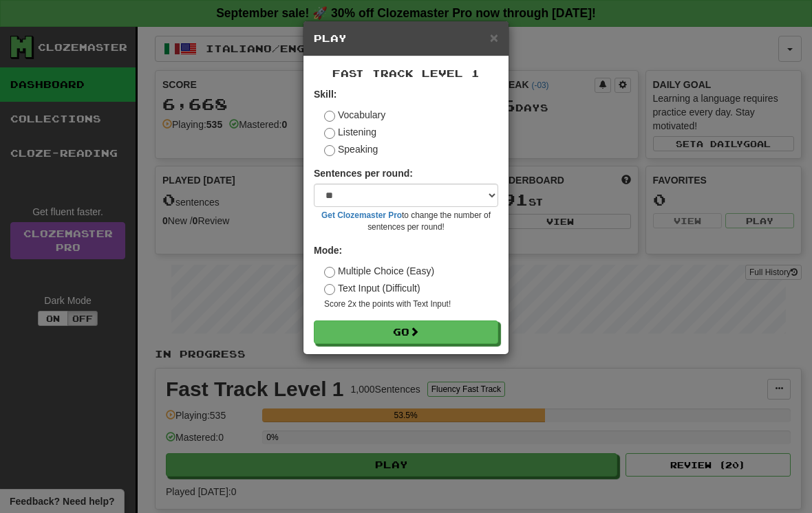 The width and height of the screenshot is (812, 513). Describe the element at coordinates (328, 250) in the screenshot. I see `strong: Mode:` at that location.